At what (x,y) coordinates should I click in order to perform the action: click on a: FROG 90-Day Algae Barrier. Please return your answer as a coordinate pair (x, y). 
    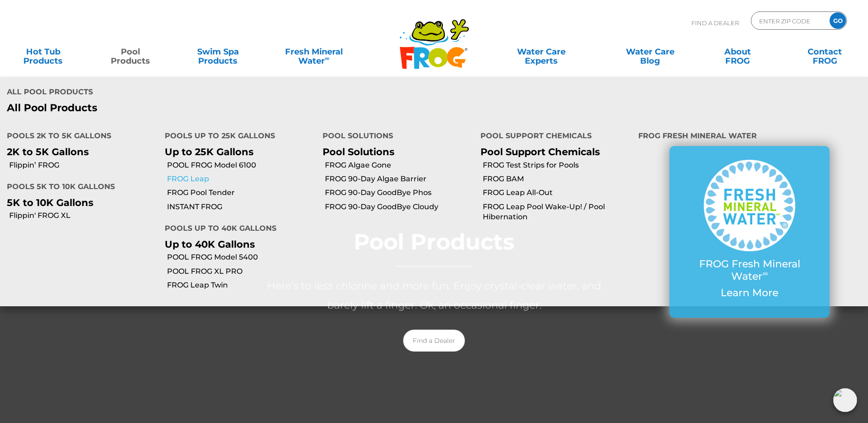
    Looking at the image, I should click on (399, 179).